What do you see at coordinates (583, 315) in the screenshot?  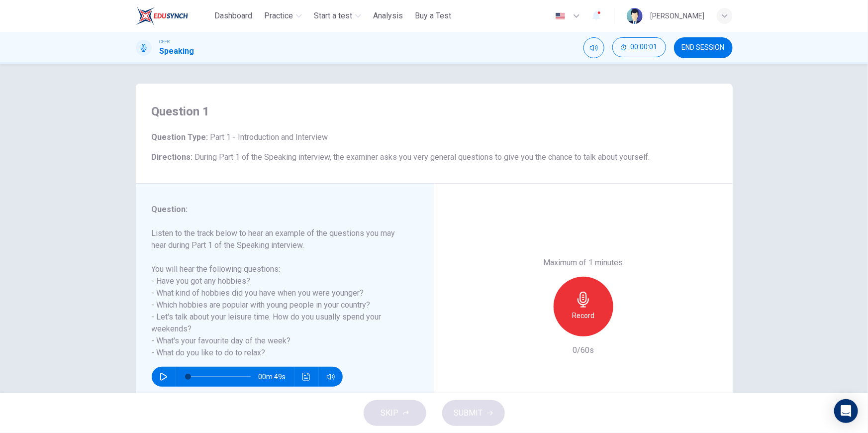 I see `h6: Record` at bounding box center [583, 315].